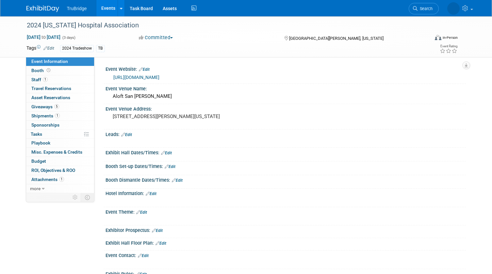 This screenshot has width=492, height=274. Describe the element at coordinates (60, 180) in the screenshot. I see `a: Attachments1` at that location.